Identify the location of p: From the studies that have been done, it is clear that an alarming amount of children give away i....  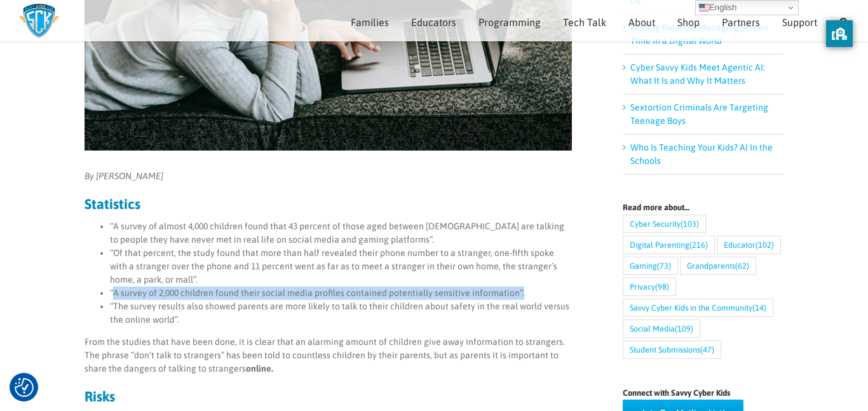
(328, 355).